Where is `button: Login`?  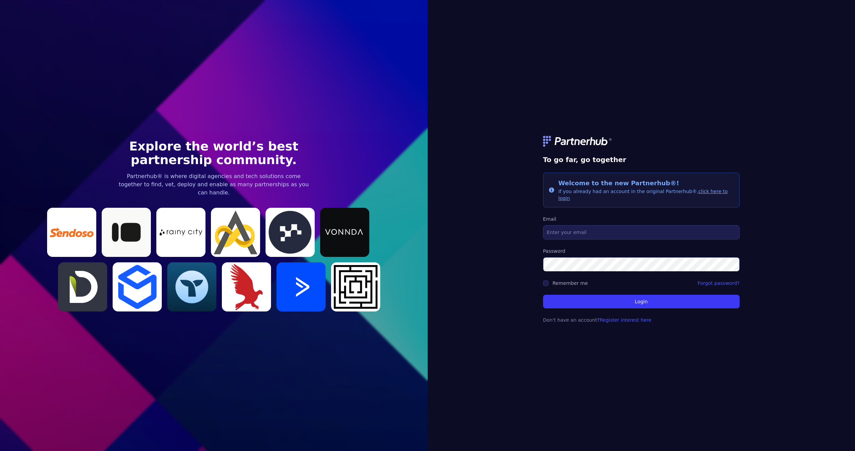
button: Login is located at coordinates (641, 302).